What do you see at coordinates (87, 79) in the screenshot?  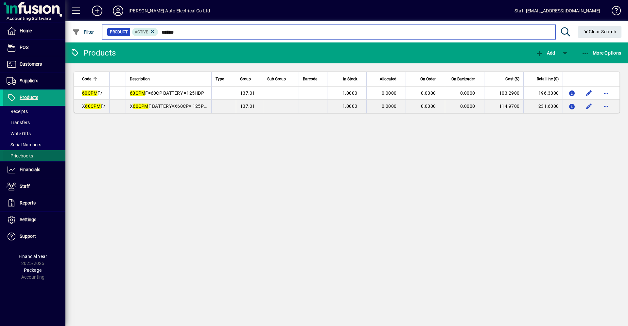 I see `span: Code` at bounding box center [87, 79].